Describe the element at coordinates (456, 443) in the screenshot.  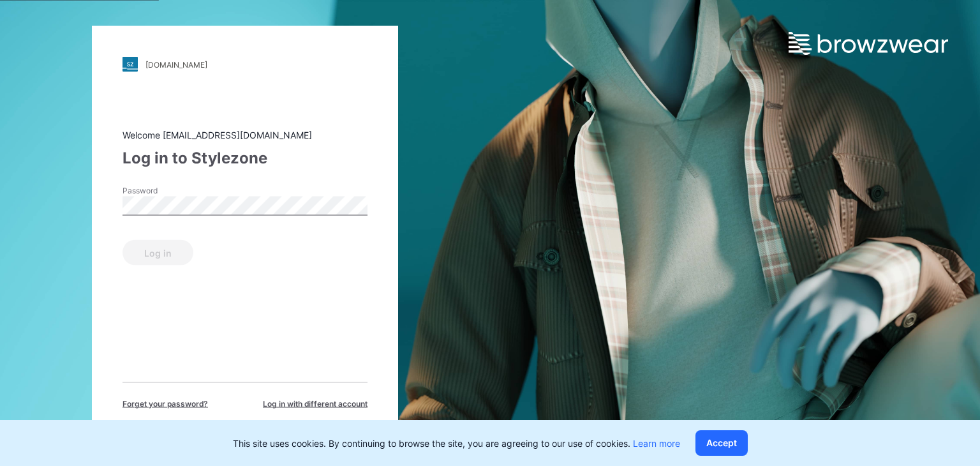
I see `p: This site uses cookies. By continuing to browse the site, you are agreeing to our use of cookies.` at that location.